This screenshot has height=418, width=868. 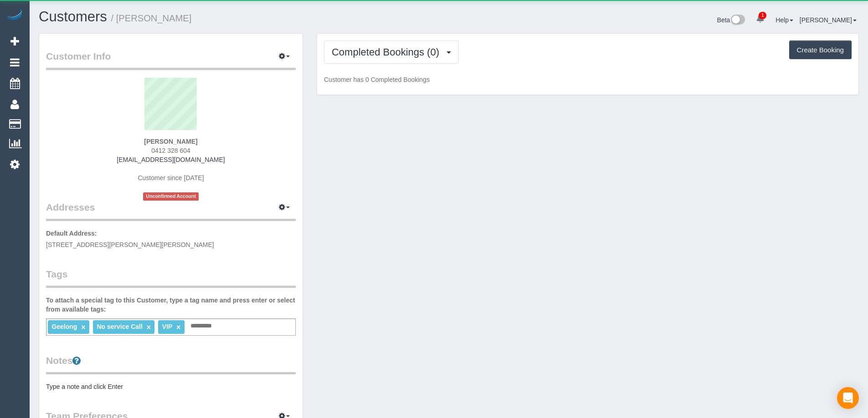 I want to click on img: Automaid Logo, so click(x=15, y=16).